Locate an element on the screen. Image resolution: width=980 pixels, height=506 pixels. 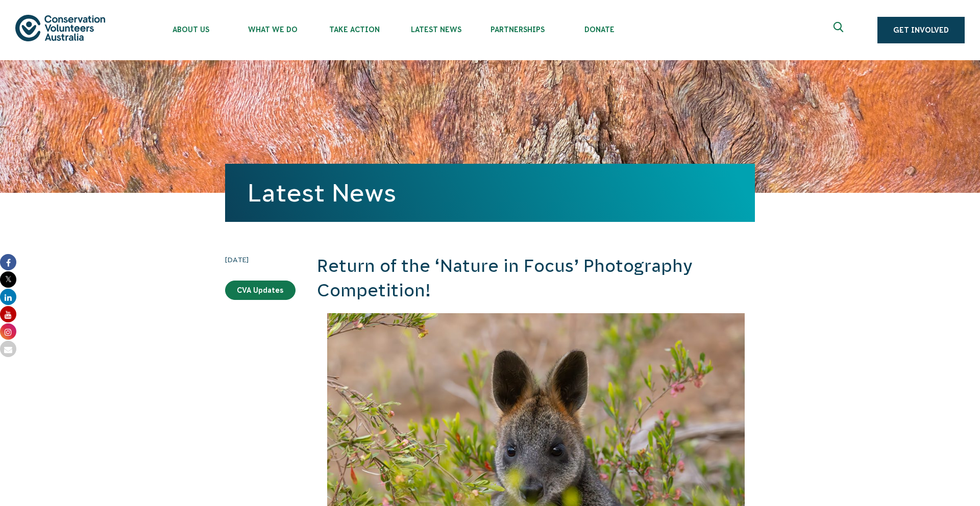
span: Partnerships is located at coordinates (518, 29).